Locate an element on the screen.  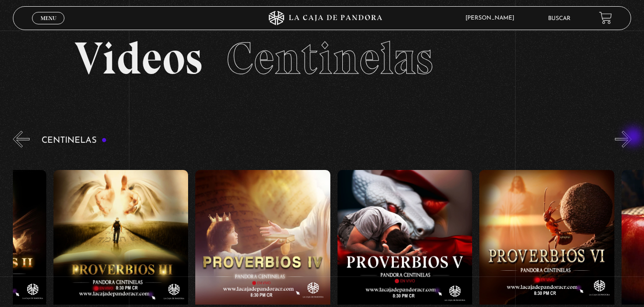
a: View your shopping cart is located at coordinates (606, 18).